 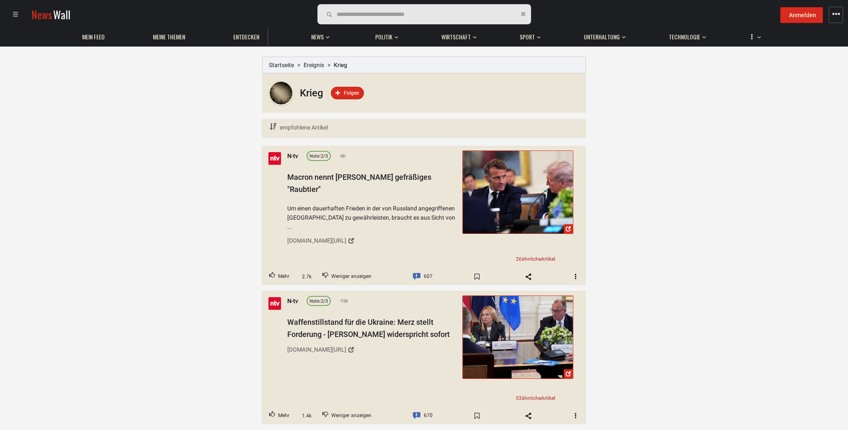 What do you see at coordinates (306, 276) in the screenshot?
I see `span: 2.7k` at bounding box center [306, 276].